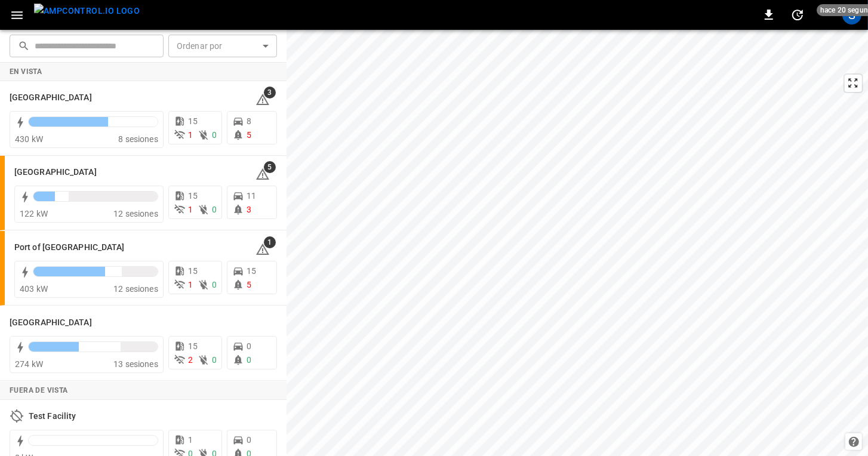 The height and width of the screenshot is (456, 868). I want to click on span: 122 kW, so click(33, 214).